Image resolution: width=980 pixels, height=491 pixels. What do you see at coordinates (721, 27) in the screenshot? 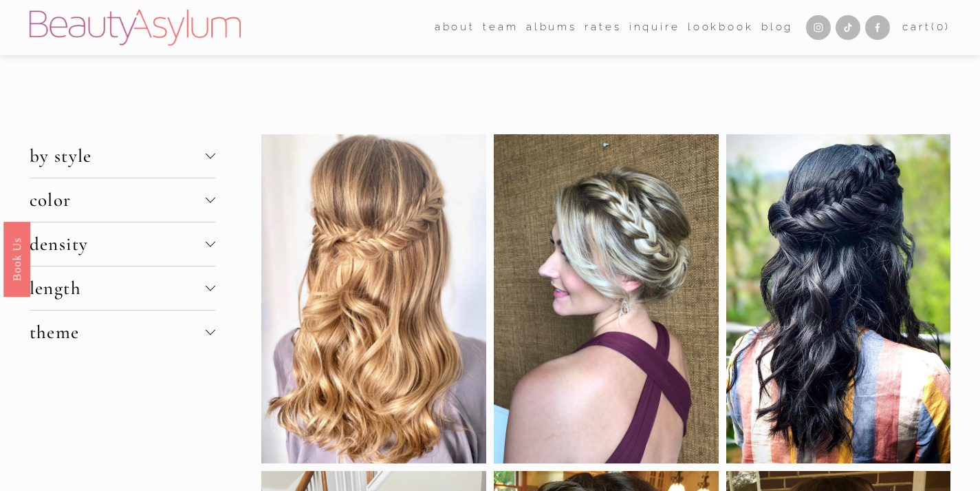
I see `a: Lookbook` at bounding box center [721, 27].